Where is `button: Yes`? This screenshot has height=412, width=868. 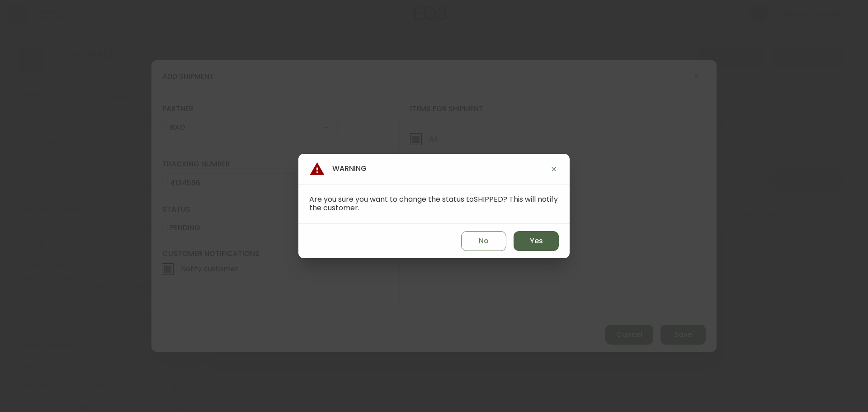
button: Yes is located at coordinates (536, 241).